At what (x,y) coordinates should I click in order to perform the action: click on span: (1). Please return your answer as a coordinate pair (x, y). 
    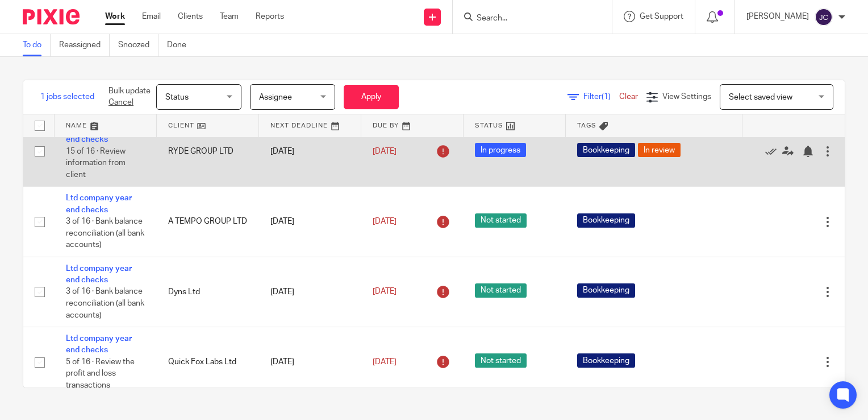
    Looking at the image, I should click on (606, 97).